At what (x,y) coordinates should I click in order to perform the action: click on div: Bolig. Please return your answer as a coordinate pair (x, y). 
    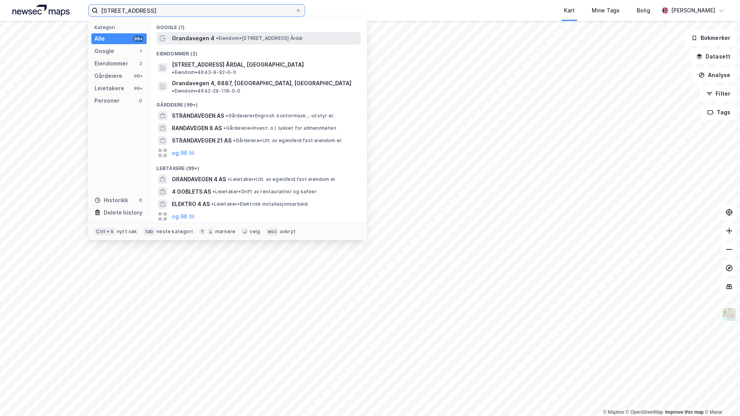
    Looking at the image, I should click on (644, 10).